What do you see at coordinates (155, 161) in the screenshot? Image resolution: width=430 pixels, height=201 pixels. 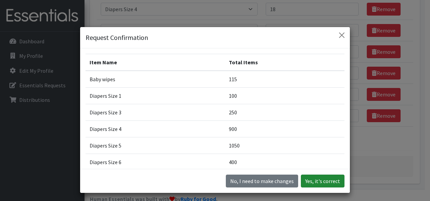 I see `td: Diapers Size 6` at bounding box center [155, 161].